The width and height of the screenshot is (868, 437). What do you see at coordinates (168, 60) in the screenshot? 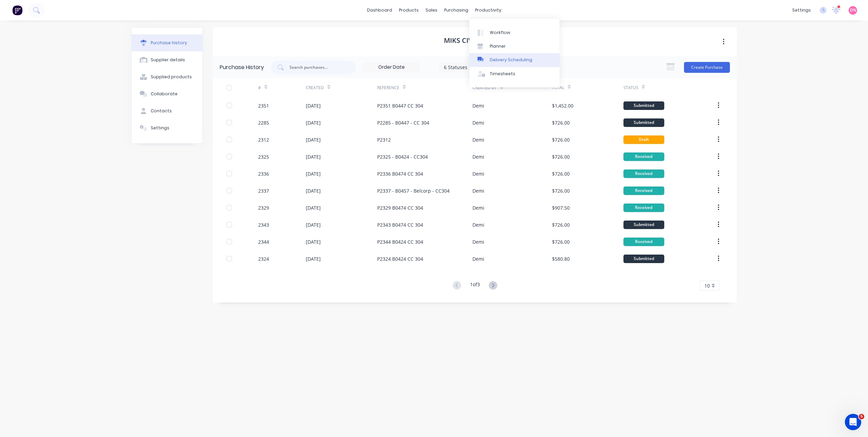
I see `div: Supplier details` at bounding box center [168, 60].